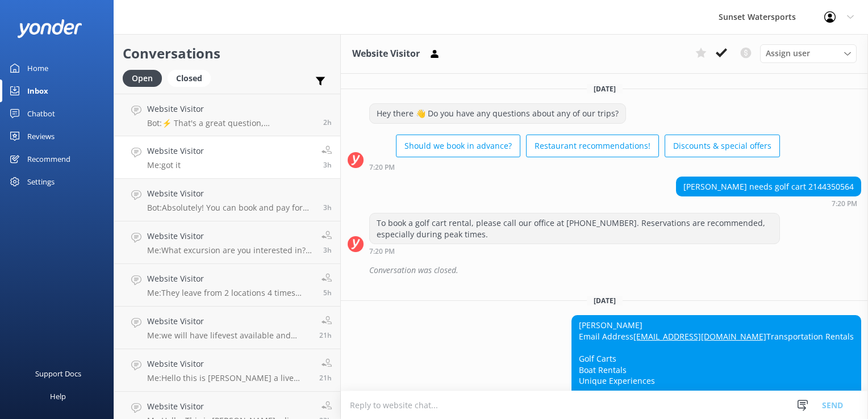 The width and height of the screenshot is (868, 419). I want to click on div: Chatbot, so click(41, 114).